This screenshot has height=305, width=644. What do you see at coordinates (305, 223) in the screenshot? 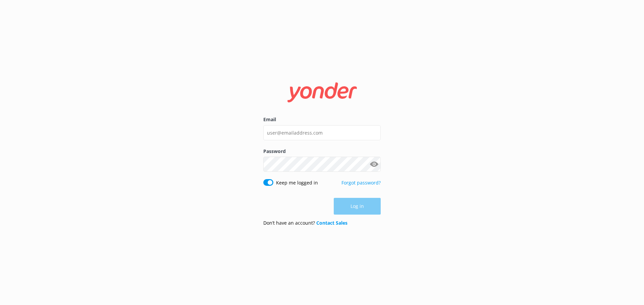
I see `p: Don’t have an account?` at bounding box center [305, 223].